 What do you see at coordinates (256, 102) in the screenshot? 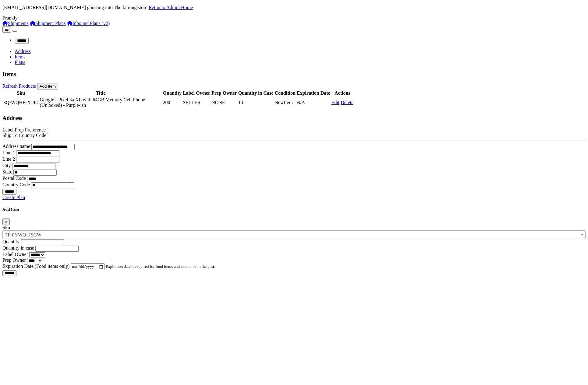
I see `td: 10` at bounding box center [256, 102].